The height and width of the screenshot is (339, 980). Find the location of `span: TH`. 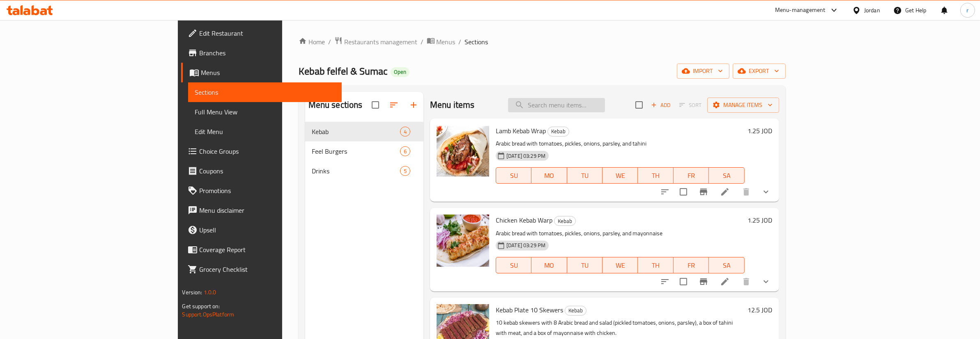

span: TH is located at coordinates (656, 176).